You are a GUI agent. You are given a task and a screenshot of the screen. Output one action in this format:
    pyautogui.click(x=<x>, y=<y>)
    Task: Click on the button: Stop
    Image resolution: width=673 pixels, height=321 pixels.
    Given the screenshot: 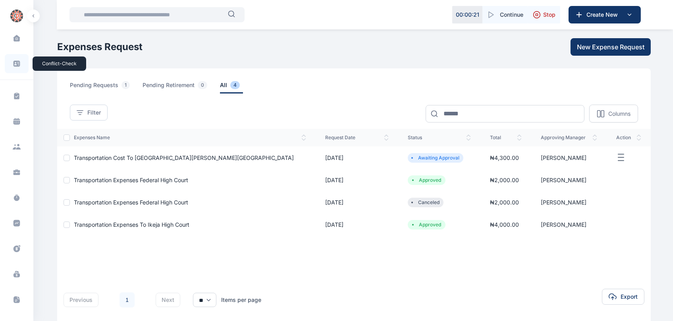 What is the action you would take?
    pyautogui.click(x=544, y=15)
    